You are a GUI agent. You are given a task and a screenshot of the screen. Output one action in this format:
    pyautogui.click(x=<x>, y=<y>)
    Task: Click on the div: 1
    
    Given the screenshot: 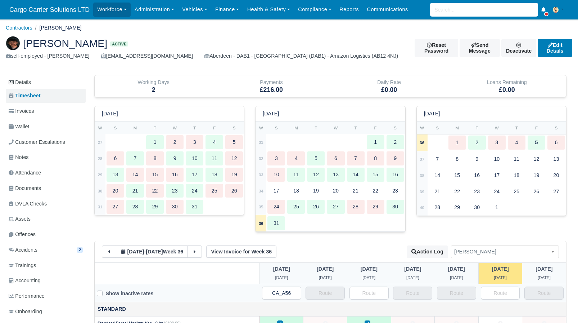 What is the action you would take?
    pyautogui.click(x=375, y=142)
    